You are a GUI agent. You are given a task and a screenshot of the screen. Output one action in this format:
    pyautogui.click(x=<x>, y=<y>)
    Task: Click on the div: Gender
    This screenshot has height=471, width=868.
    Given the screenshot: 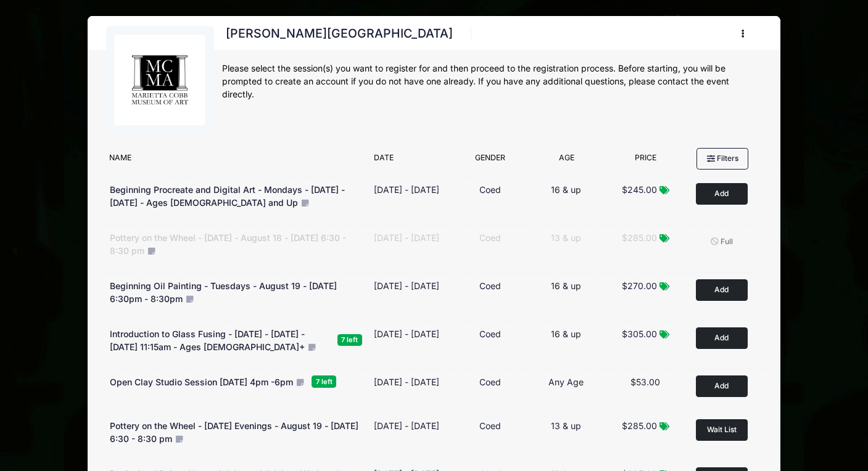 What is the action you would take?
    pyautogui.click(x=491, y=161)
    